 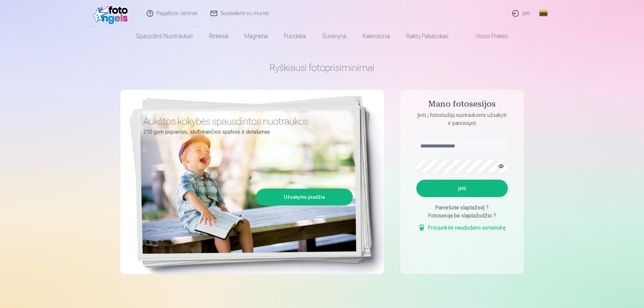 I want to click on h4: Mano fotosesijos, so click(x=462, y=105).